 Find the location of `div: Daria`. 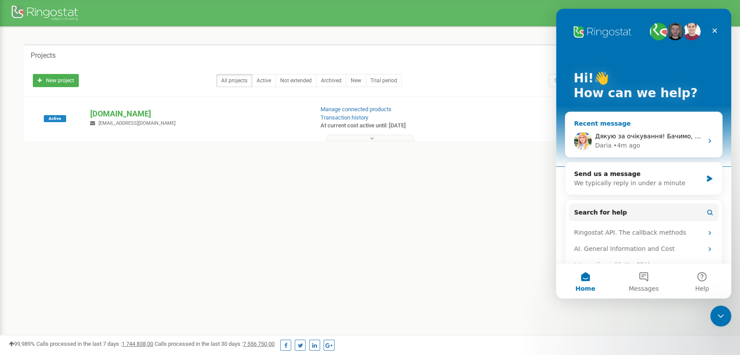

div: Daria is located at coordinates (47, 137).